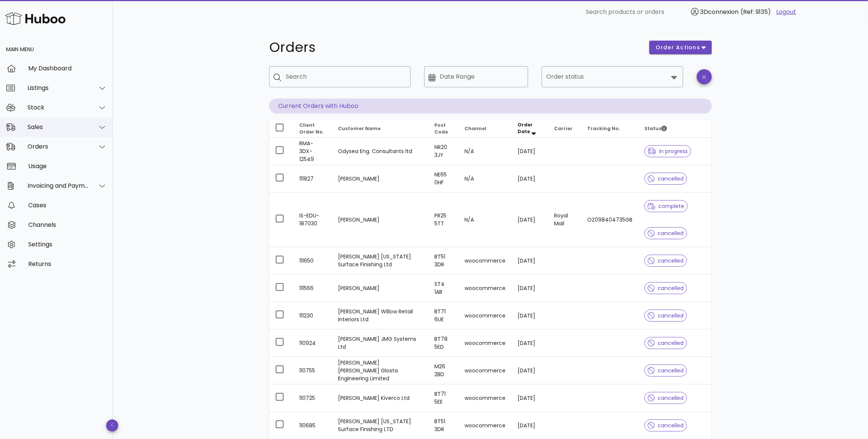  What do you see at coordinates (58, 186) in the screenshot?
I see `div: Invoicing and Payments` at bounding box center [58, 186].